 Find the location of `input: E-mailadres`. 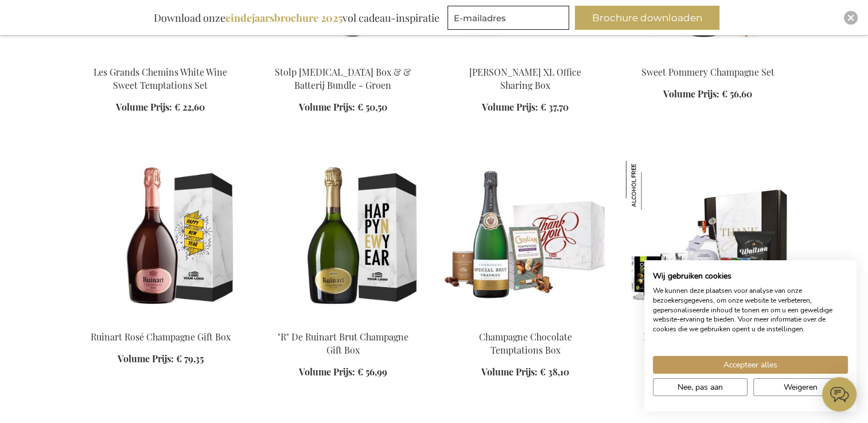

input: E-mailadres is located at coordinates (509, 18).